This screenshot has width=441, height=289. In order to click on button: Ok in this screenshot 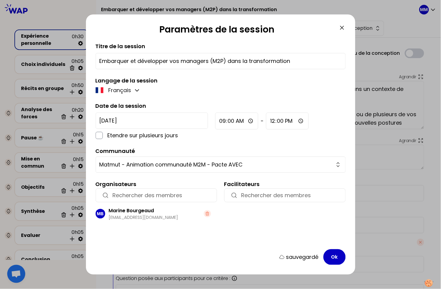, I will do `click(335, 257)`.